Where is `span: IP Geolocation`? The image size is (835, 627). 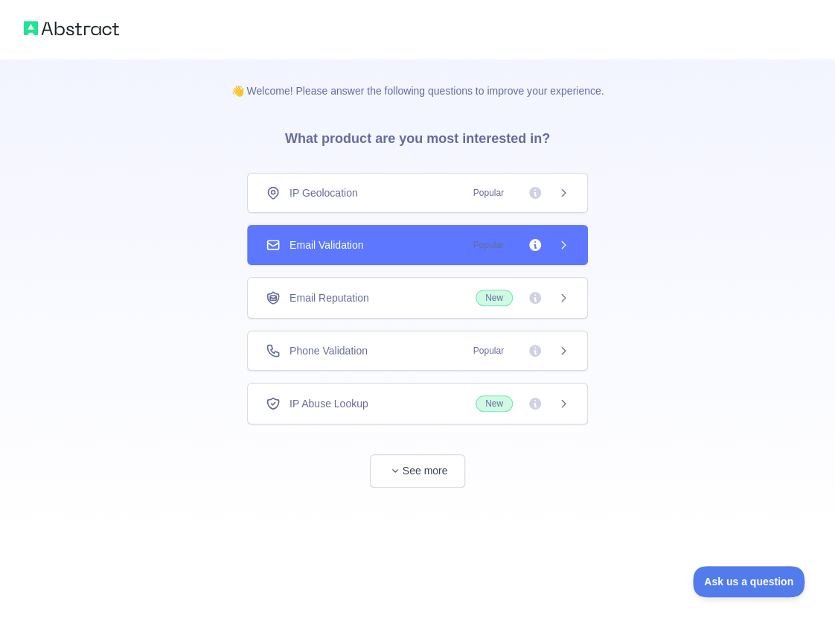
span: IP Geolocation is located at coordinates (324, 193).